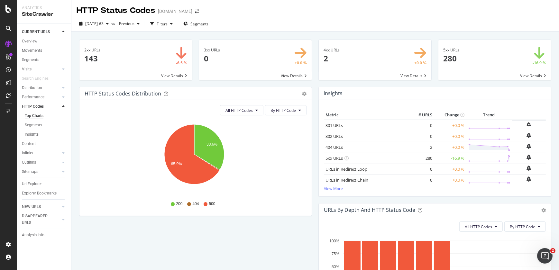 This screenshot has width=559, height=270. Describe the element at coordinates (334, 136) in the screenshot. I see `a: 302 URLs` at that location.